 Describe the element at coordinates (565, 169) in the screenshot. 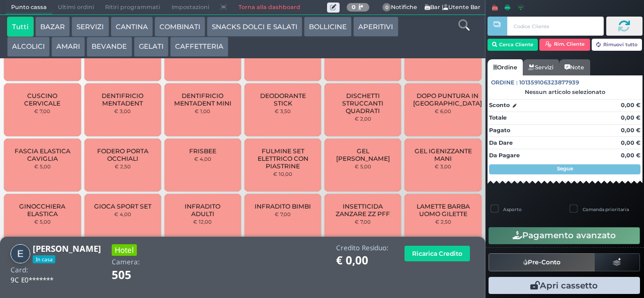

I see `strong: Segue` at that location.